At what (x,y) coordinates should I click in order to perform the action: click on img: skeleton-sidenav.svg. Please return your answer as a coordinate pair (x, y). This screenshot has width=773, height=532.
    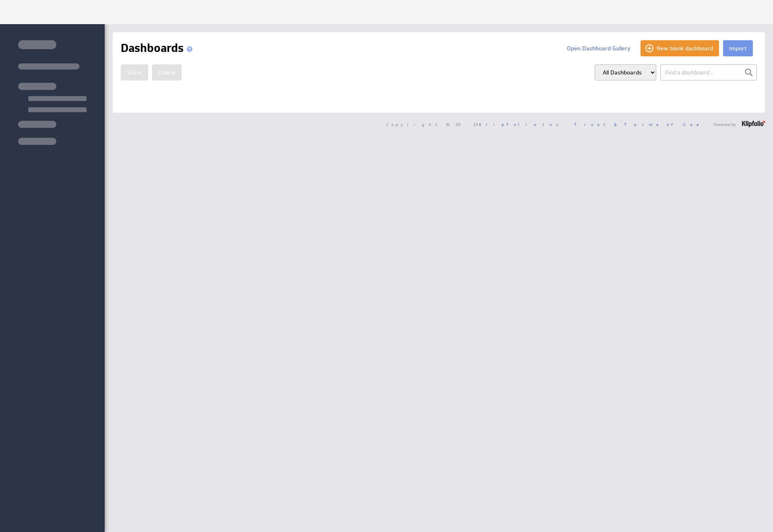
    Looking at the image, I should click on (52, 93).